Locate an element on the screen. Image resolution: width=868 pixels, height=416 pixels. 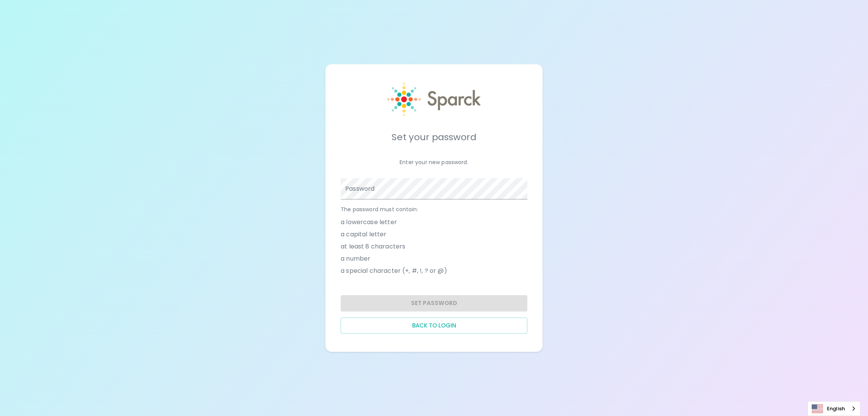
div: Language is located at coordinates (834, 409).